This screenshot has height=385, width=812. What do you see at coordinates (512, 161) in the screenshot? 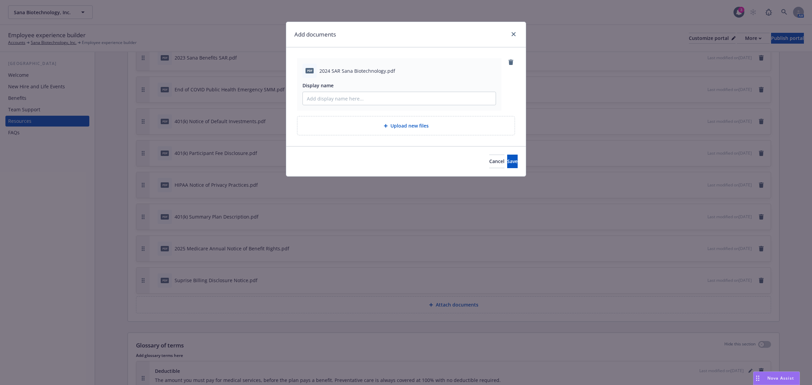
I see `span: Save` at bounding box center [512, 161].